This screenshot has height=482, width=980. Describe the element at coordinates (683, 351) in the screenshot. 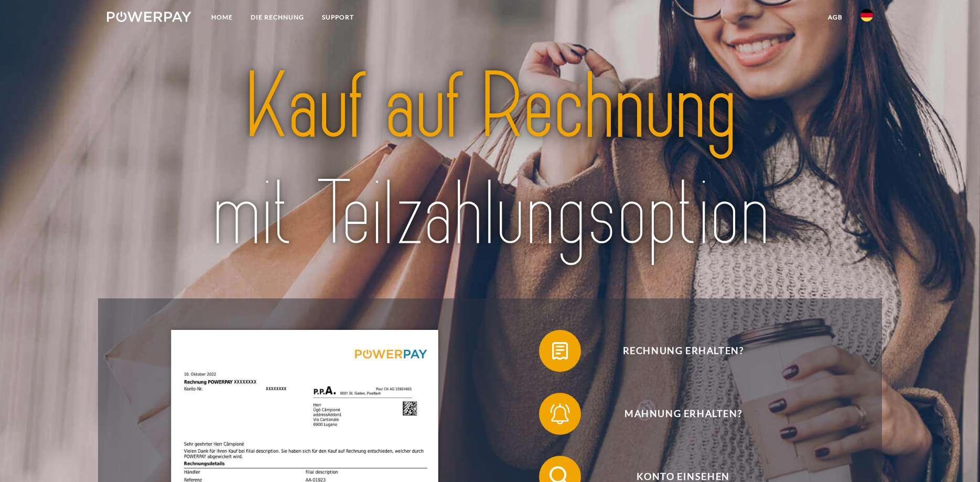

I see `span: Rechnung erhalten?` at that location.